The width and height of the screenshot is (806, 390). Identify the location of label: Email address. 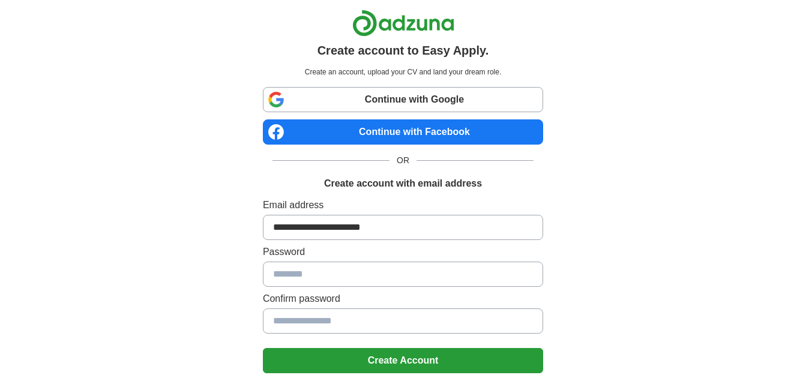
(403, 205).